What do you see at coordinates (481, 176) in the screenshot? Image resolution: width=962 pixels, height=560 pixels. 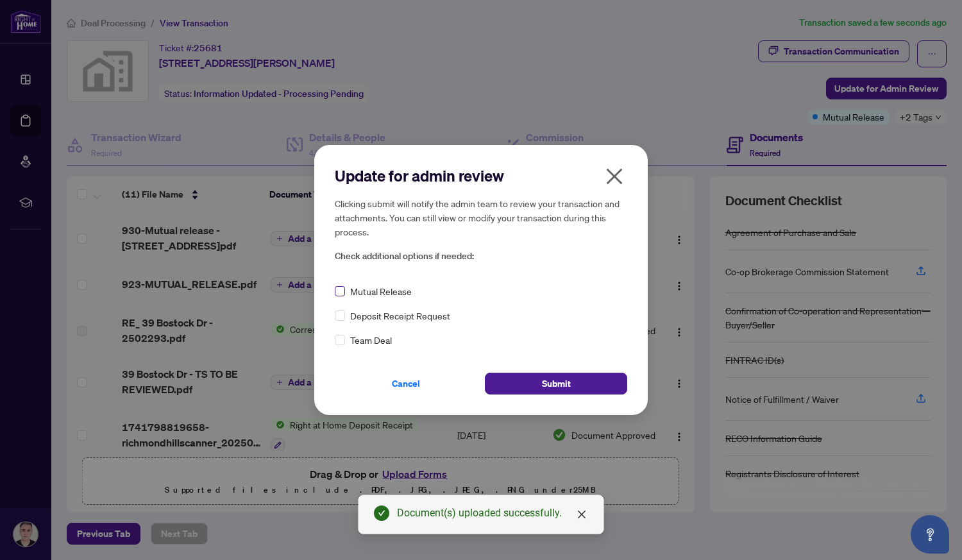 I see `h2: Update for admin review` at bounding box center [481, 176].